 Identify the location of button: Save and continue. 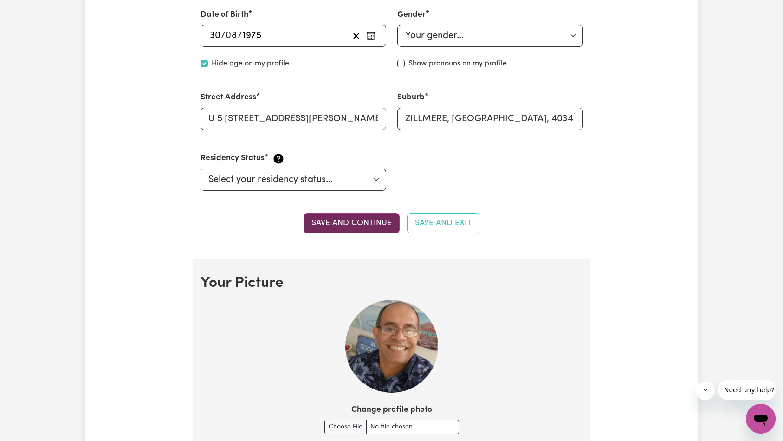
(351, 223).